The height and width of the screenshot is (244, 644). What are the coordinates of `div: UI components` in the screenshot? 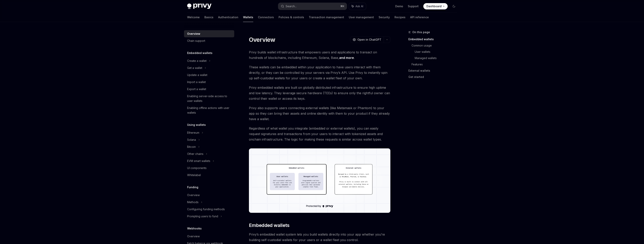 It's located at (197, 168).